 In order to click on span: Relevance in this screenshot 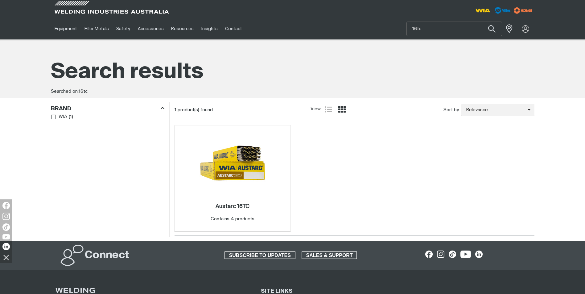, I will do `click(494, 110)`.